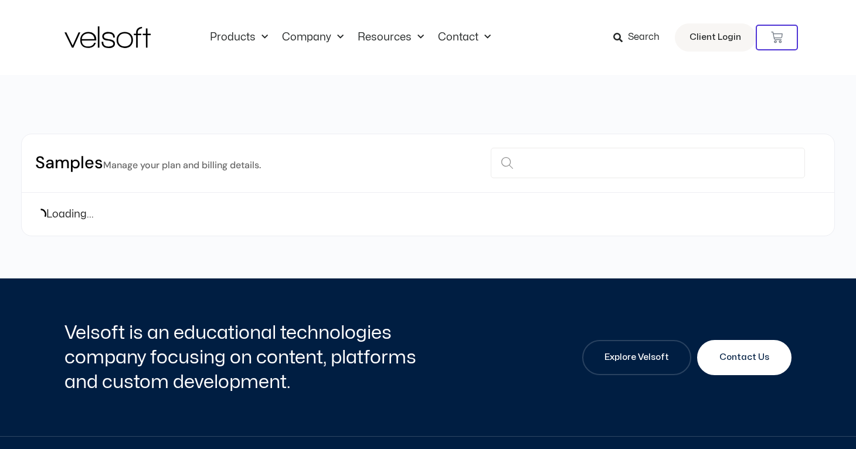 The height and width of the screenshot is (449, 856). What do you see at coordinates (70, 214) in the screenshot?
I see `span: Loading...` at bounding box center [70, 214].